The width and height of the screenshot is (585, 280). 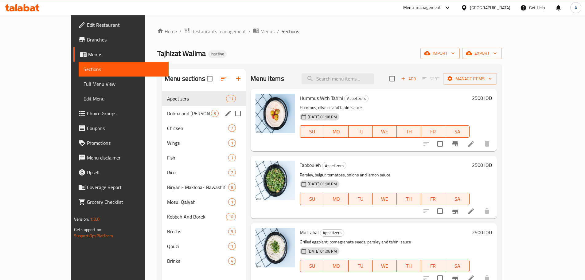 I want to click on div: Mosul Qalyah1, so click(x=204, y=202).